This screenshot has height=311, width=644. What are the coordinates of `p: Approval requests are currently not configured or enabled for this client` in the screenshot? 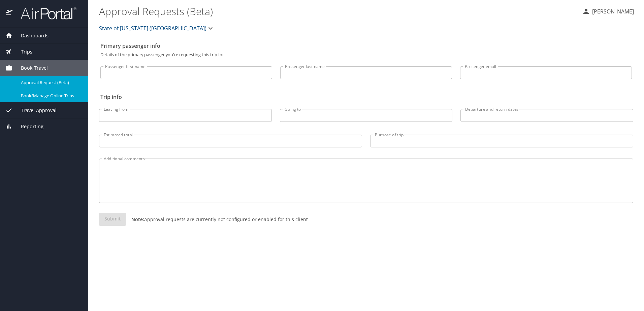 It's located at (217, 219).